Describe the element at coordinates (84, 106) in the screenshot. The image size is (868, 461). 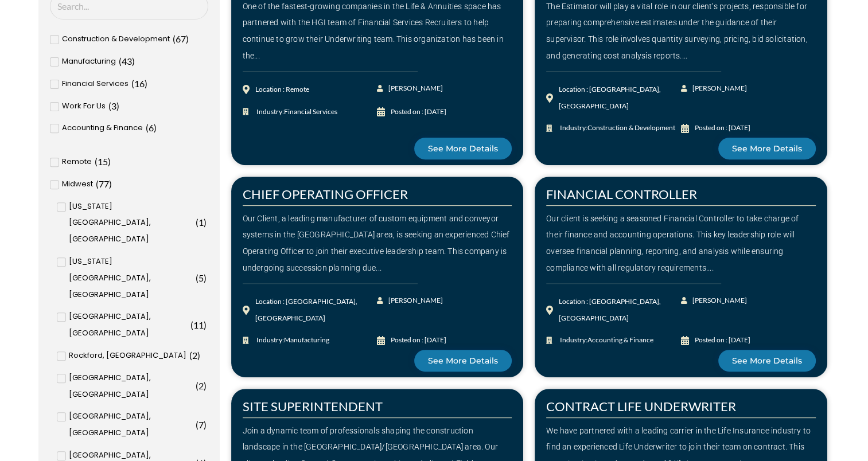
I see `span: Work For Us` at that location.